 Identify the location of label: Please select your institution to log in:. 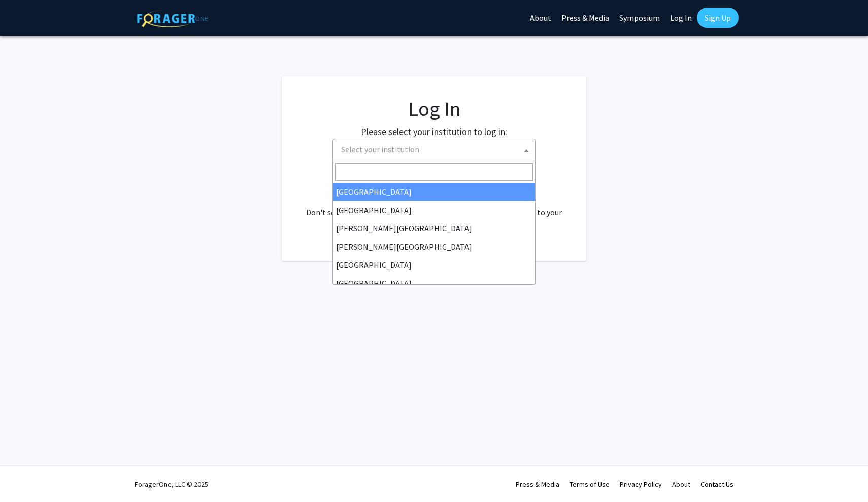
(434, 132).